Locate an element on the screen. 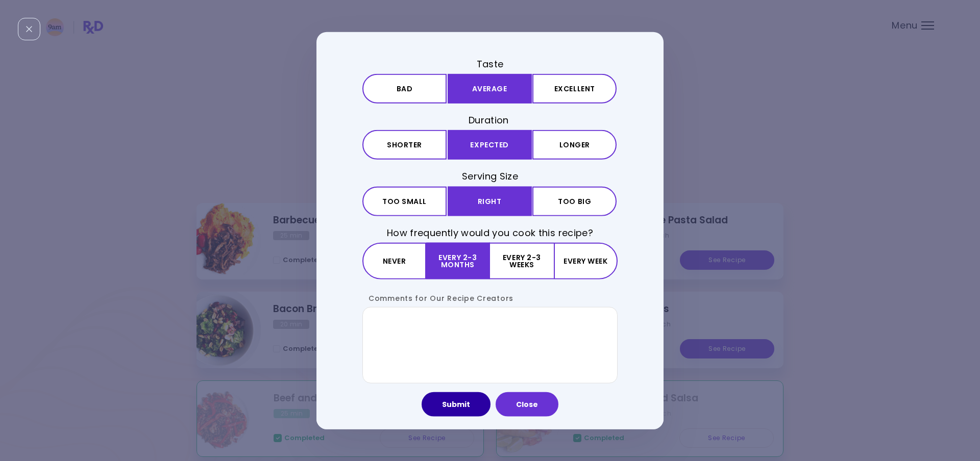 The height and width of the screenshot is (461, 980). button: Every 2-3 weeks is located at coordinates (522, 261).